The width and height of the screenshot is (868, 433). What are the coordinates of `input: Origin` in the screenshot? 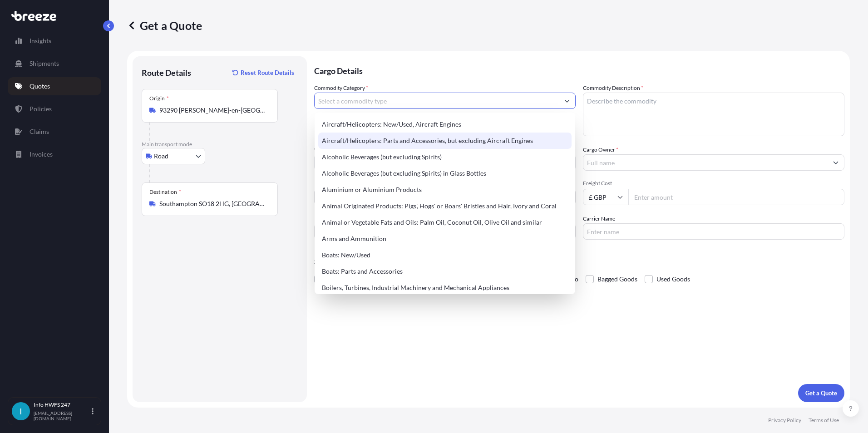 It's located at (213, 111).